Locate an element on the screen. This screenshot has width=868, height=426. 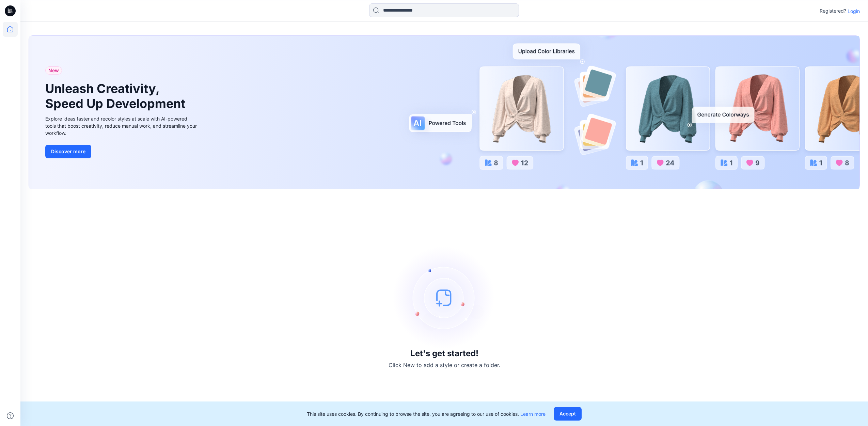
p: Click New to add a style or create a folder. is located at coordinates (444, 365).